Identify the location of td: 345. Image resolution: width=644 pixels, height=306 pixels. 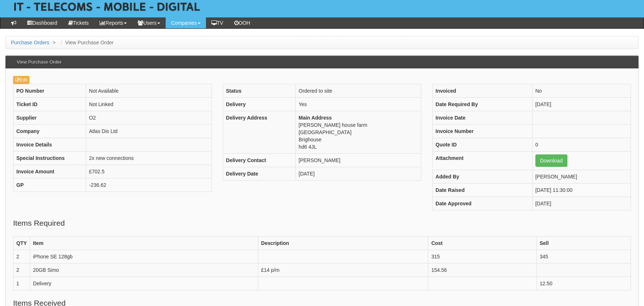
(583, 257).